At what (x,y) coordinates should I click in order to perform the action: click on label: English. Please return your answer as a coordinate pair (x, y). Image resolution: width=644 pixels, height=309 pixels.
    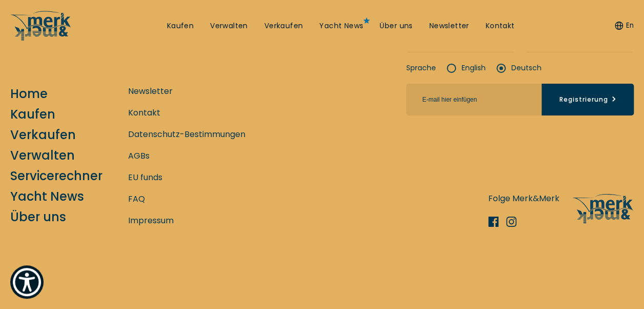
    Looking at the image, I should click on (466, 68).